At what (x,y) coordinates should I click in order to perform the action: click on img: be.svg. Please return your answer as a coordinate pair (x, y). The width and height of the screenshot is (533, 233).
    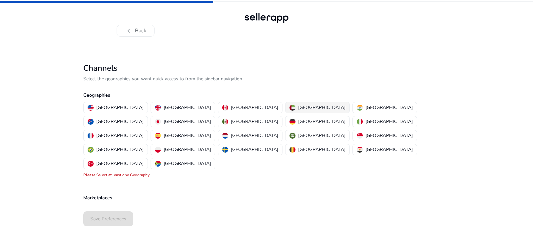
    Looking at the image, I should click on (292, 149).